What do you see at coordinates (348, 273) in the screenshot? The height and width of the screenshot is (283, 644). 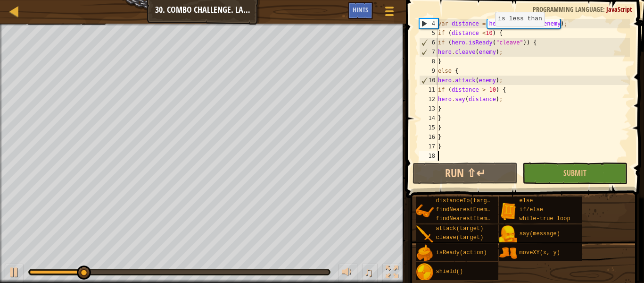 I see `button: Adjust volume` at bounding box center [348, 273].